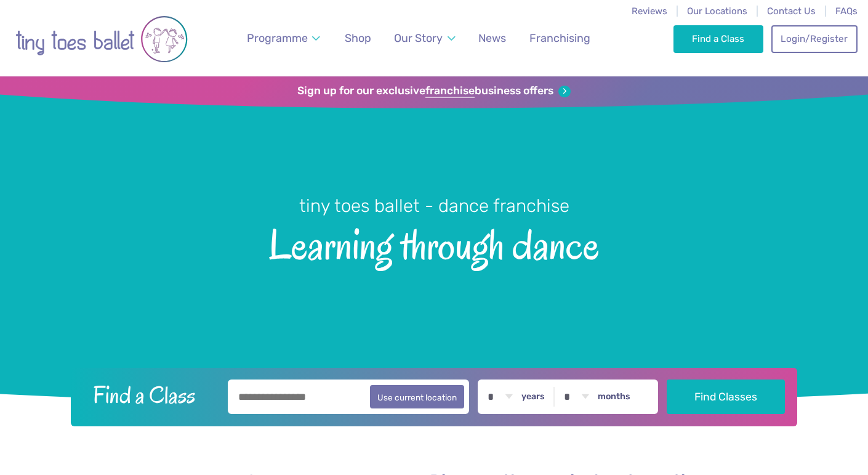  I want to click on a: News, so click(492, 38).